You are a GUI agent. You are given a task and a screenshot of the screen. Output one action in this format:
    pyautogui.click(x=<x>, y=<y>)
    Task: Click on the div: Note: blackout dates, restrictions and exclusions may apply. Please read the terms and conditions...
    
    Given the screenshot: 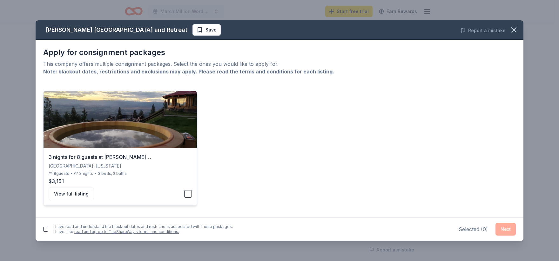 What is the action you would take?
    pyautogui.click(x=279, y=71)
    